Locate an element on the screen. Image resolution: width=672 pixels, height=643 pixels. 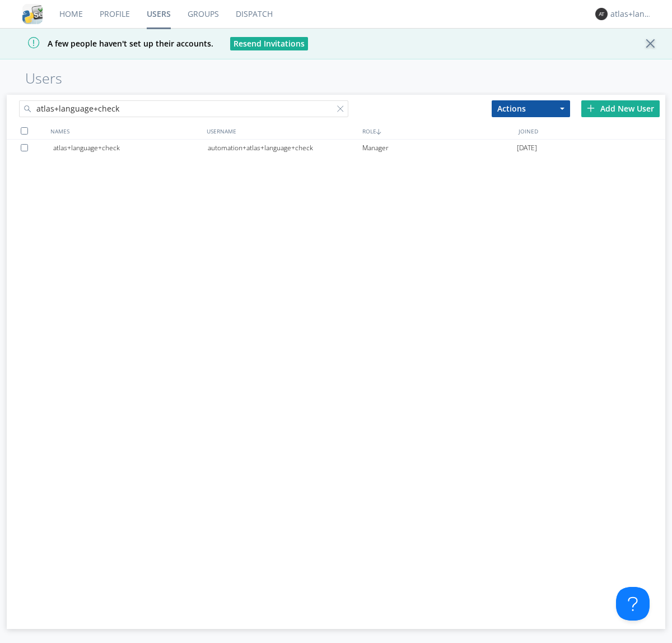
div: Add New User is located at coordinates (621, 109).